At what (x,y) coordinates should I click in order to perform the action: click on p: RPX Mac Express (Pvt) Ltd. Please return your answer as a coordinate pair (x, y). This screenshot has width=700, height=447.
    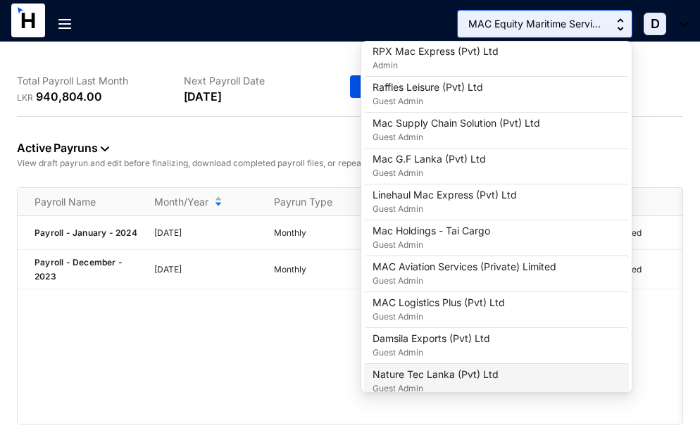
    Looking at the image, I should click on (435, 51).